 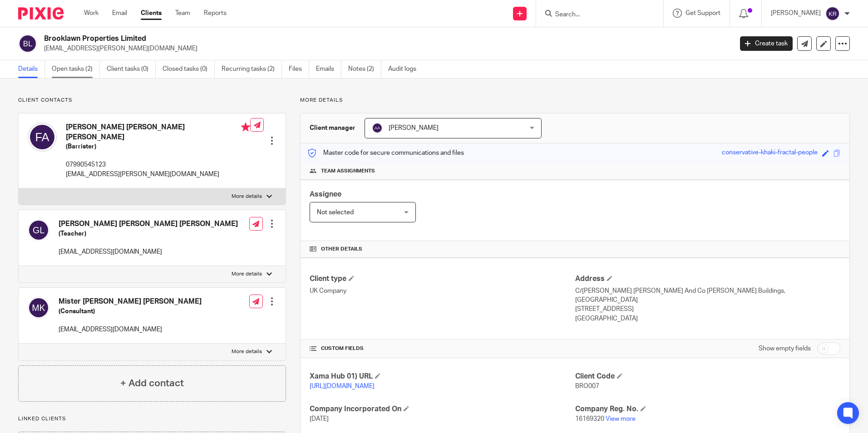 I want to click on p: Linked clients, so click(x=152, y=419).